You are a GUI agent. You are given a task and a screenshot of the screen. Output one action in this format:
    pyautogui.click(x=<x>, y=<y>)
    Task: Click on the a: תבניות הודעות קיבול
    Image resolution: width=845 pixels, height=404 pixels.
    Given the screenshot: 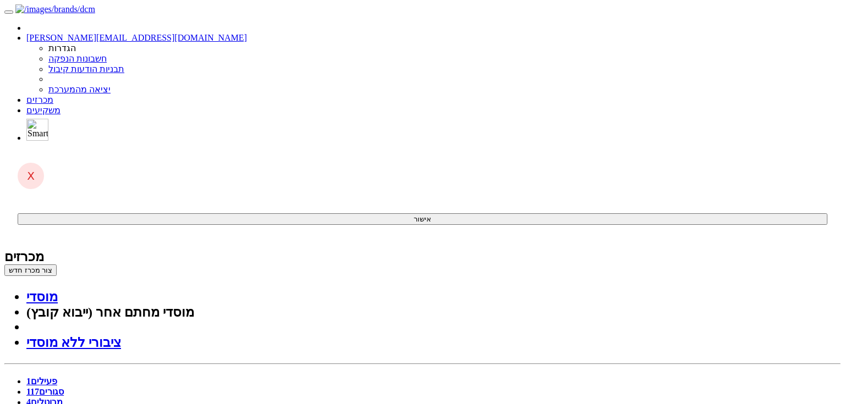 What is the action you would take?
    pyautogui.click(x=86, y=69)
    